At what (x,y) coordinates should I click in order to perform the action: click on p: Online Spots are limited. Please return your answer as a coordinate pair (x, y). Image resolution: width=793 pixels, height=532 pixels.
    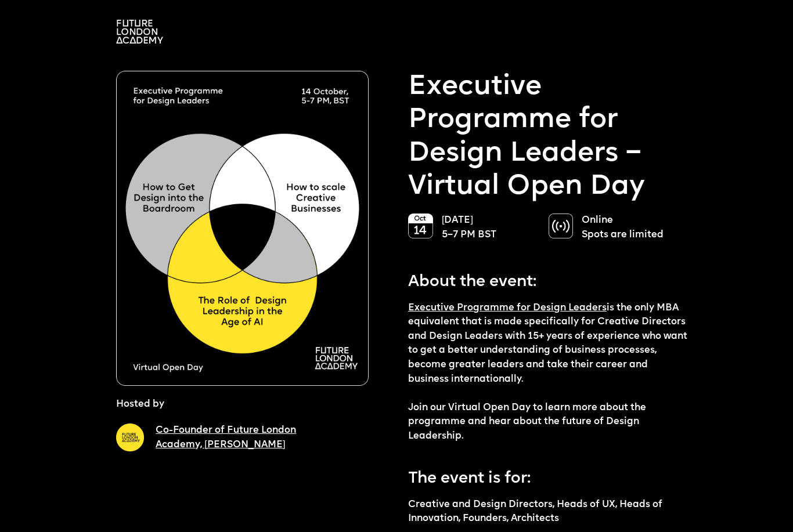
    Looking at the image, I should click on (630, 228).